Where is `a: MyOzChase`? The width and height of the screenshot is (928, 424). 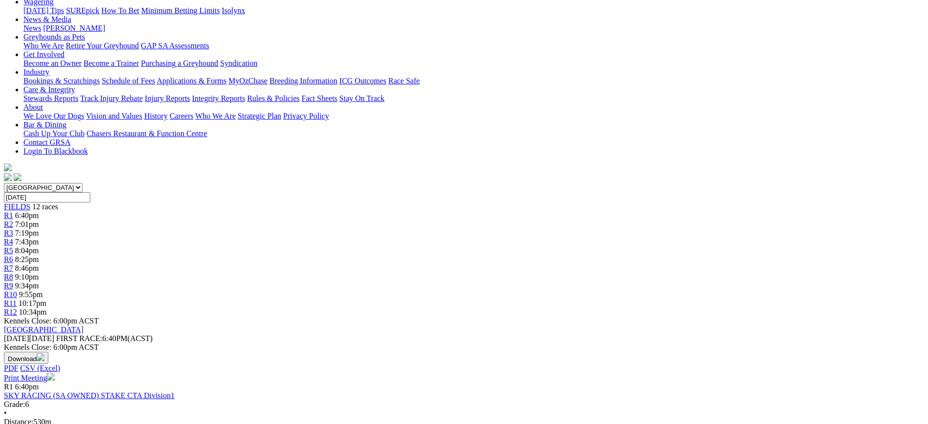 a: MyOzChase is located at coordinates (248, 81).